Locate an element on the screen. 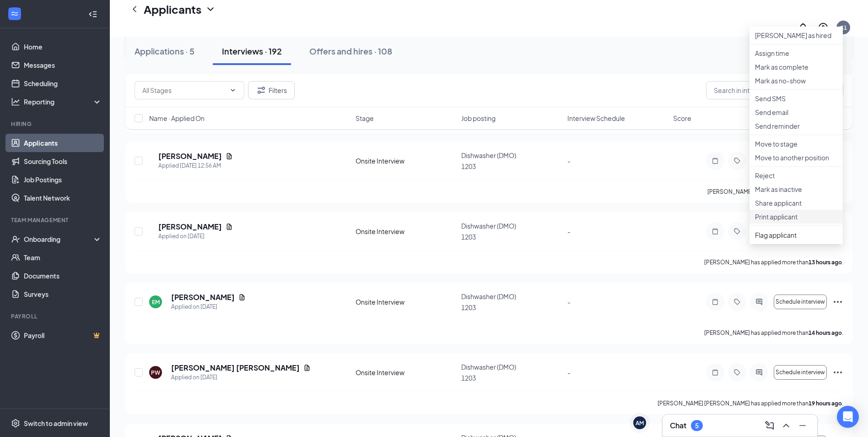  button: ComposeMessage is located at coordinates (770, 425).